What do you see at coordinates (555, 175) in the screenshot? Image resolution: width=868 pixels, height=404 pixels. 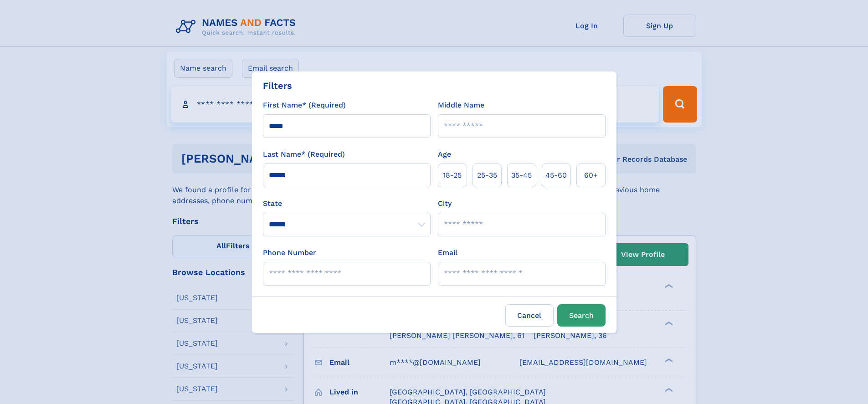 I see `span: 45‑60` at bounding box center [555, 175].